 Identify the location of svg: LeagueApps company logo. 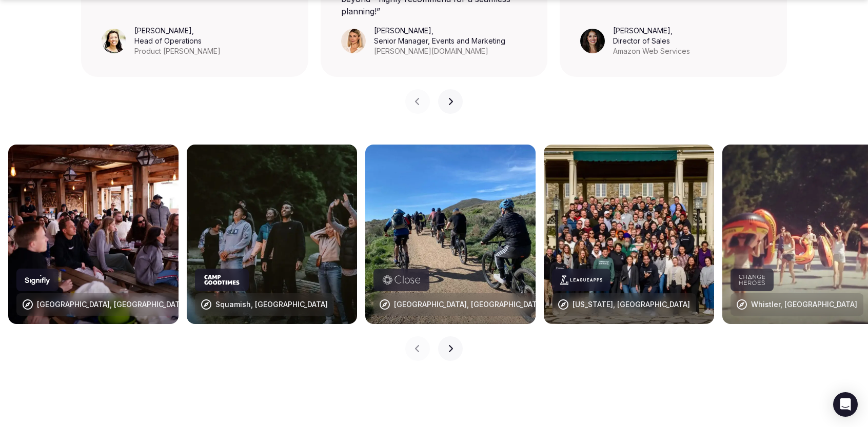
(581, 280).